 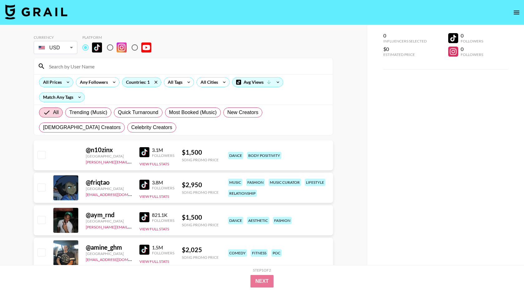 What do you see at coordinates (163, 247) in the screenshot?
I see `div: 1.5M` at bounding box center [163, 247].